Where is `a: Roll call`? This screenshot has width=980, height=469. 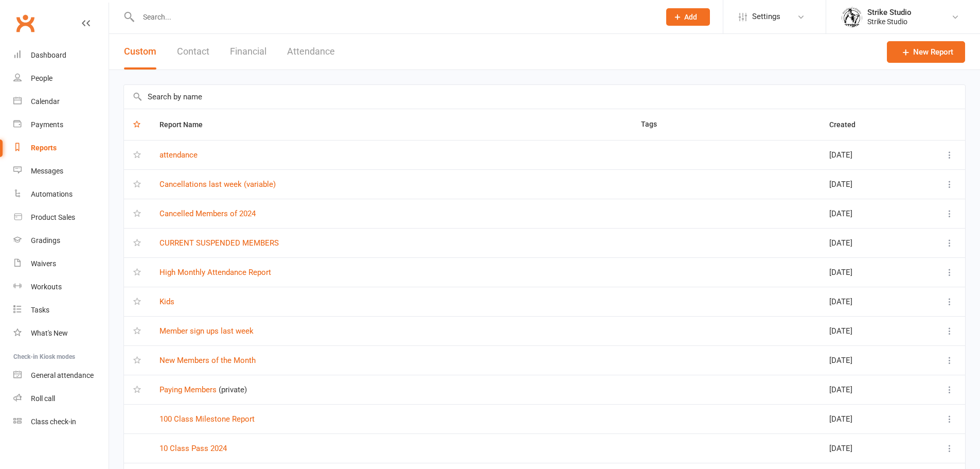
a: Roll call is located at coordinates (61, 399).